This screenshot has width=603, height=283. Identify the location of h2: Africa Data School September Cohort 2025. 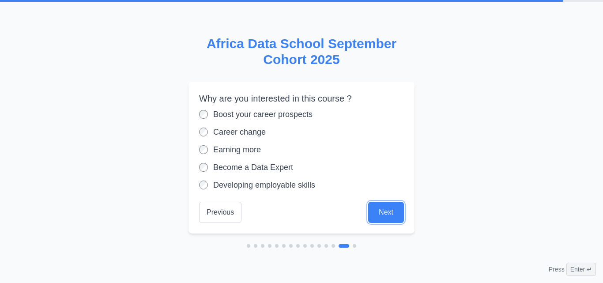
(301, 52).